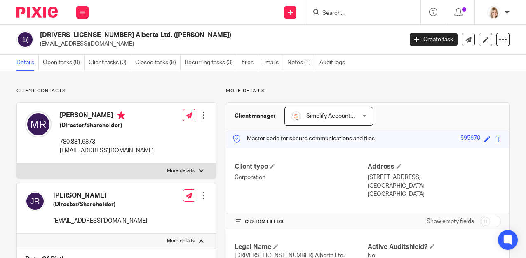 Image resolution: width=526 pixels, height=258 pixels. What do you see at coordinates (28, 63) in the screenshot?
I see `a: Details` at bounding box center [28, 63].